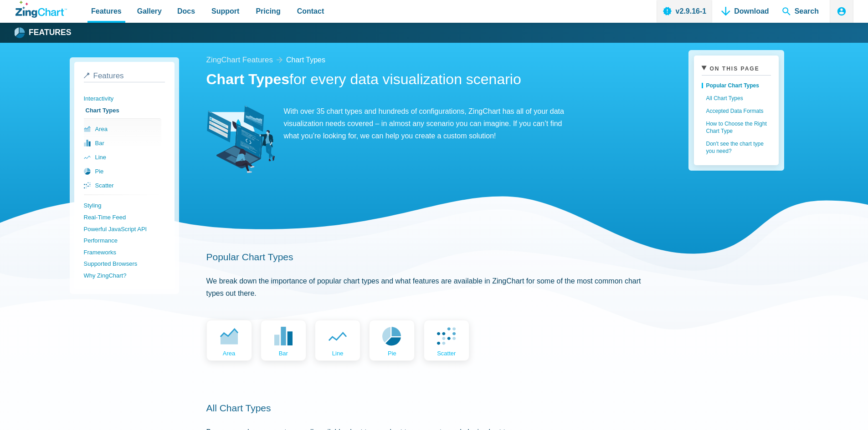  I want to click on p: With over 35 chart types and hundreds of configurations, ZingChart has all of your data visualiza..., so click(389, 124).